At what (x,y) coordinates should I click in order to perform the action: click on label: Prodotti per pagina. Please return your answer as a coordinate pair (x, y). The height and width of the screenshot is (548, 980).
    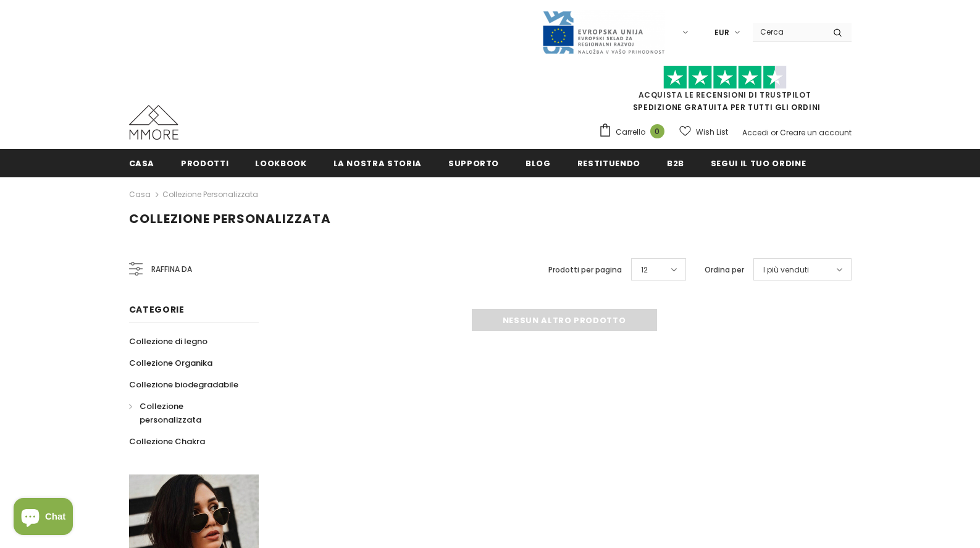
    Looking at the image, I should click on (585, 270).